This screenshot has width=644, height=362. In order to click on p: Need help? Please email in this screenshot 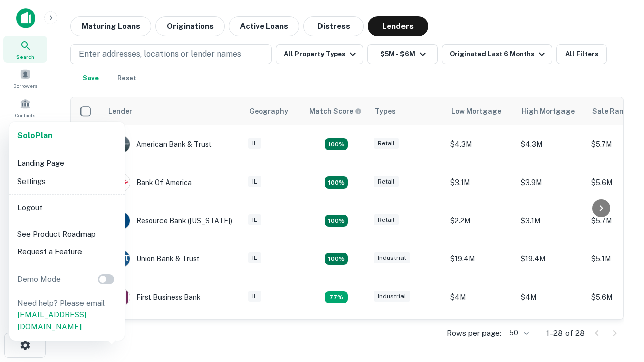, I will do `click(67, 314)`.